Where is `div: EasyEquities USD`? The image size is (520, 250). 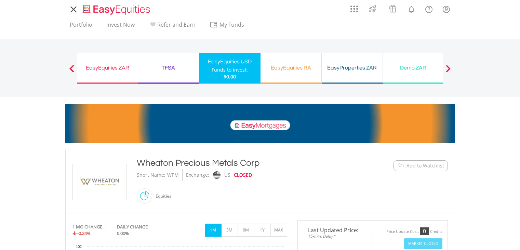
div: EasyEquities USD is located at coordinates (230, 62).